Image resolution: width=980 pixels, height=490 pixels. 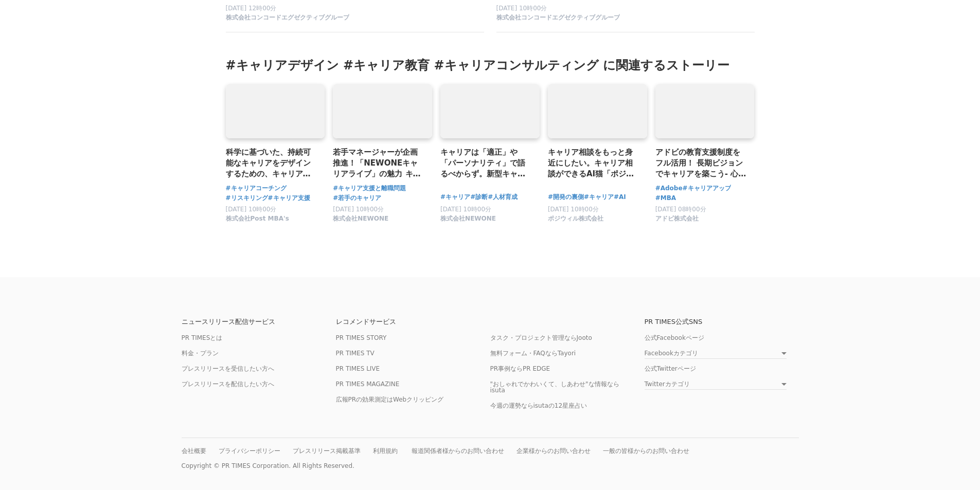 I want to click on a: 無料フォーム・FAQならTayori, so click(x=533, y=353).